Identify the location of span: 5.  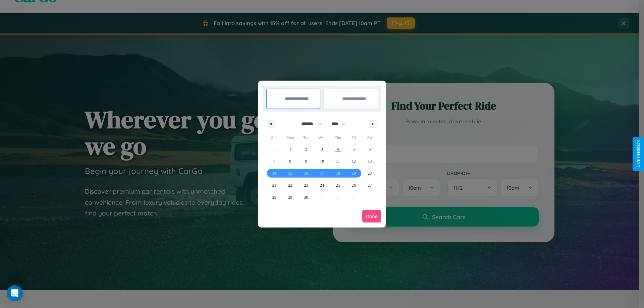
(354, 149).